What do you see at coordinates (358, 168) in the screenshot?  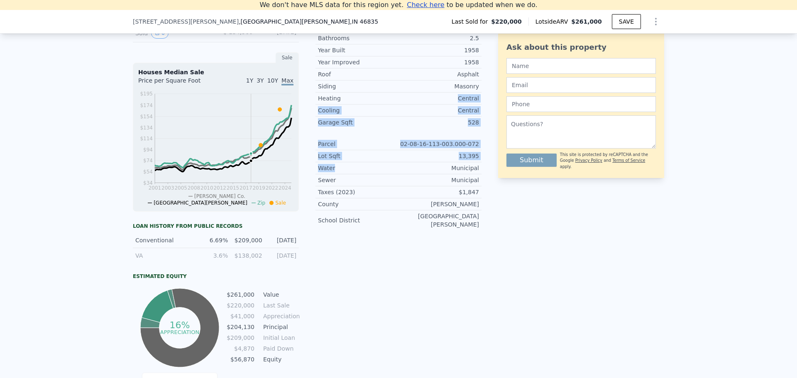 I see `div: Water` at bounding box center [358, 168].